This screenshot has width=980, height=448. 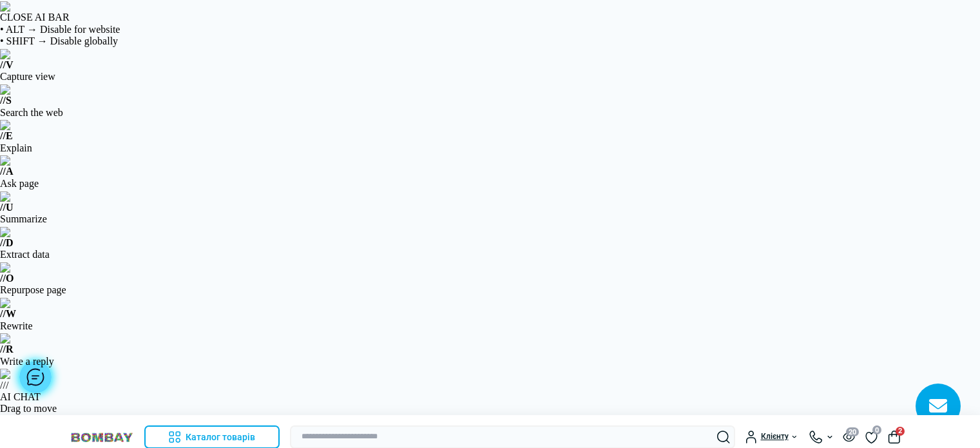 I want to click on button: 2, so click(x=894, y=437).